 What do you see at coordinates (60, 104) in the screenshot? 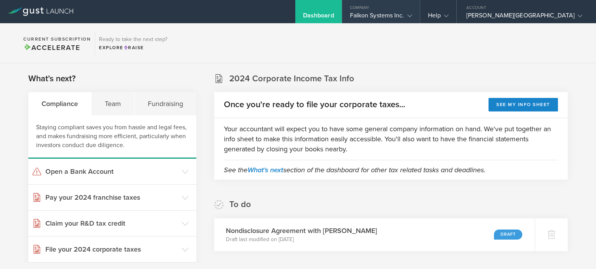
I see `div: Compliance` at bounding box center [60, 104].